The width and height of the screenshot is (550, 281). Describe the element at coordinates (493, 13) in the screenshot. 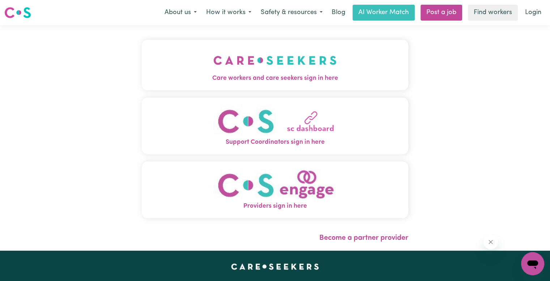

I see `a: Find workers` at that location.